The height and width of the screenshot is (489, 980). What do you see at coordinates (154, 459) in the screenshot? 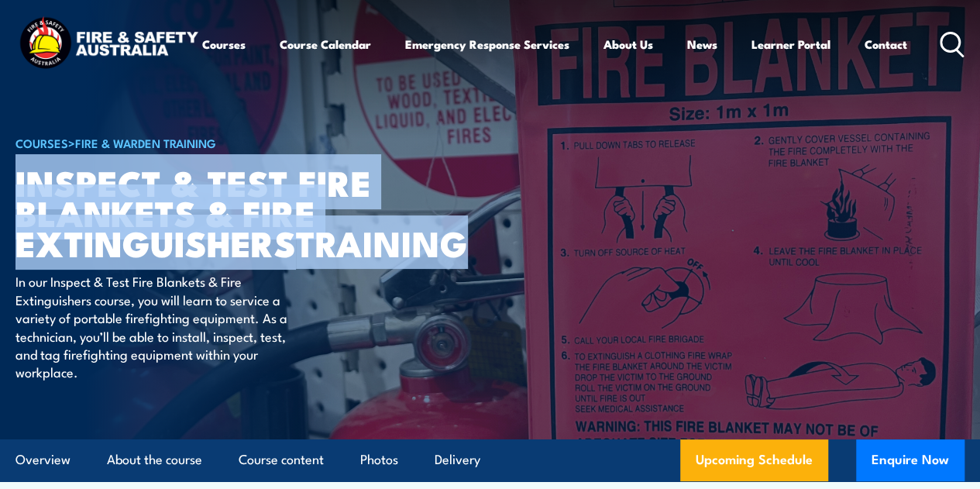
I see `a: About the course` at bounding box center [154, 459].